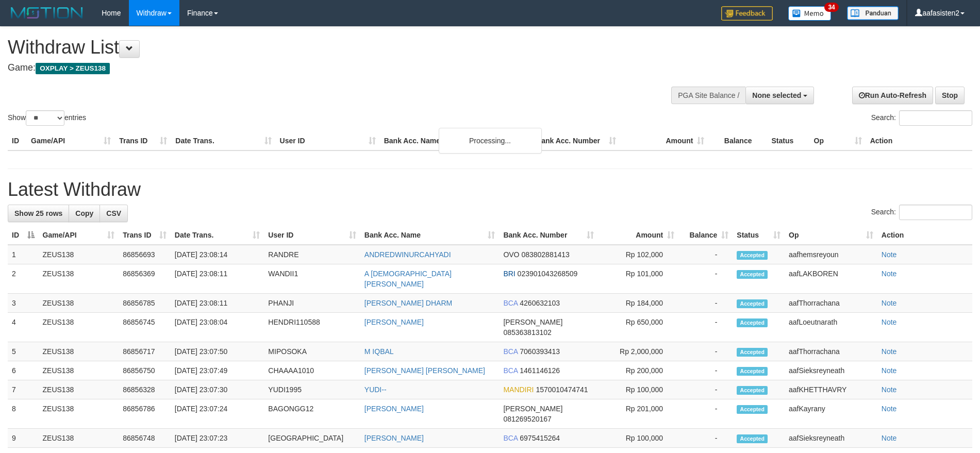 The image size is (980, 453). I want to click on th: Bank Acc. Name: activate to sort column ascending, so click(430, 235).